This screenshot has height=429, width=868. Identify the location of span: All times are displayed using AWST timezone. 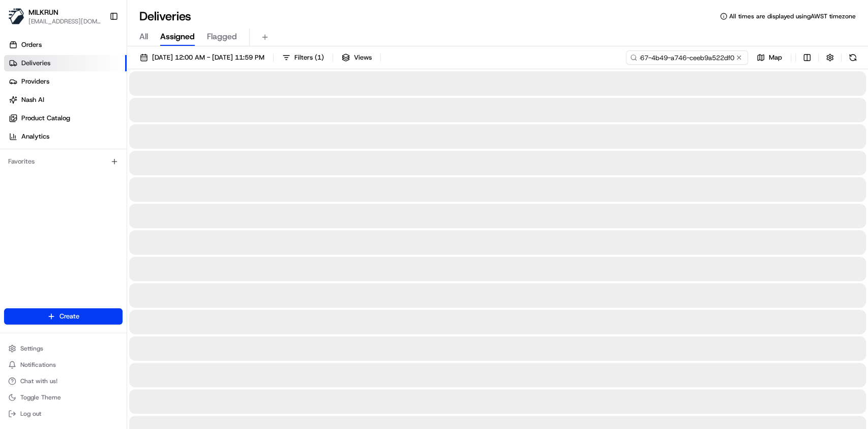
(792, 16).